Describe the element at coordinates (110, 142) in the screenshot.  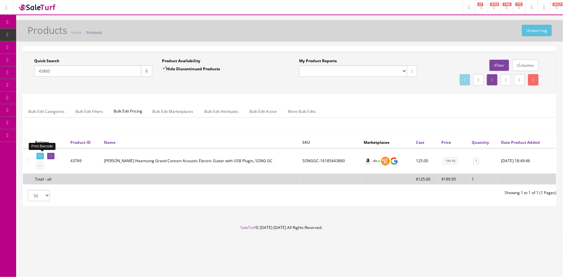
I see `a: Name` at that location.